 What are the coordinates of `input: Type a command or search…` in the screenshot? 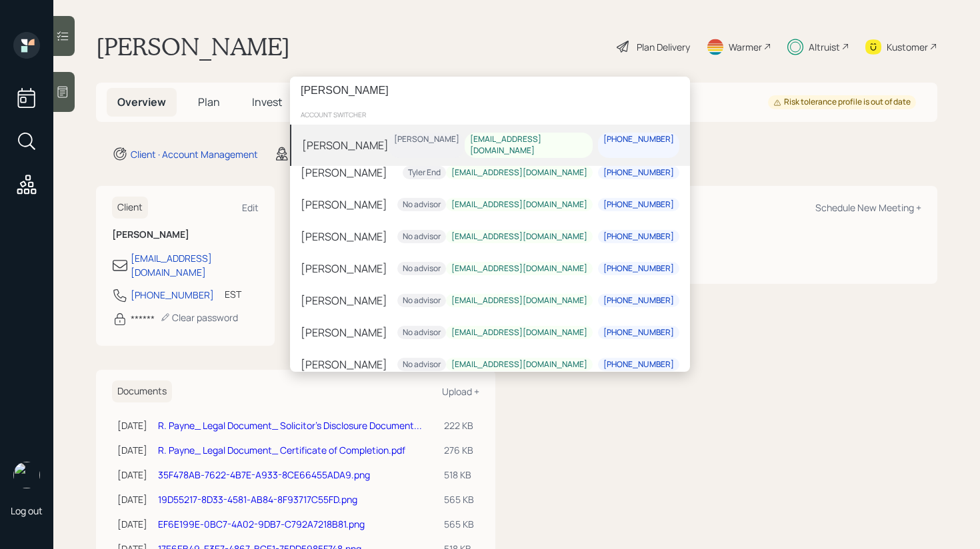 It's located at (490, 90).